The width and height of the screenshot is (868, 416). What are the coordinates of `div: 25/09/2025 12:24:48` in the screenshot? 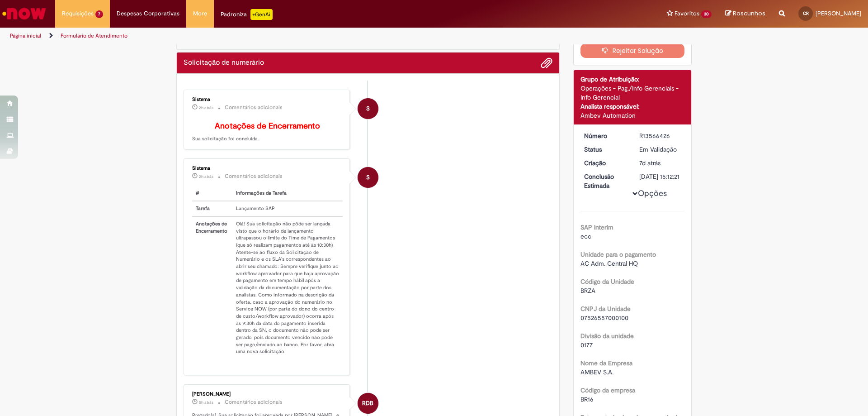 It's located at (660, 163).